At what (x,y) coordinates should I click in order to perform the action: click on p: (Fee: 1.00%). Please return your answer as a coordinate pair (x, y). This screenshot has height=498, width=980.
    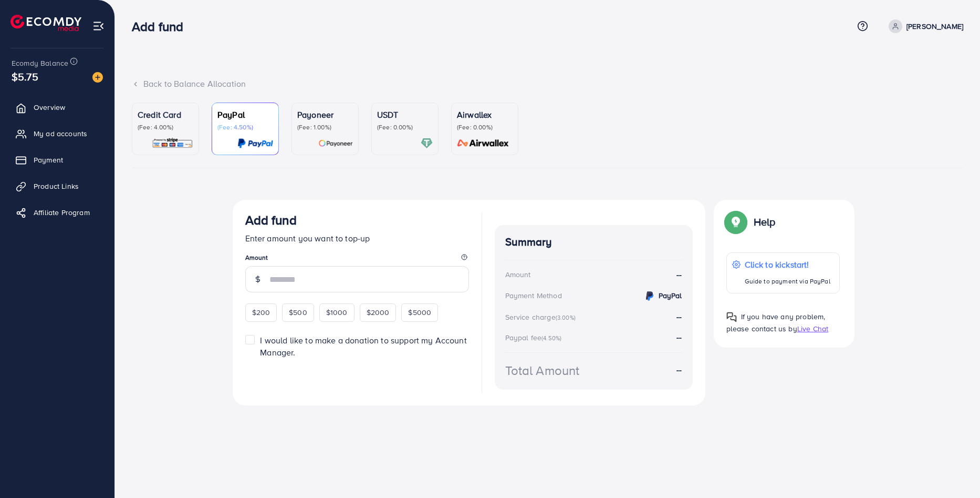
    Looking at the image, I should click on (325, 127).